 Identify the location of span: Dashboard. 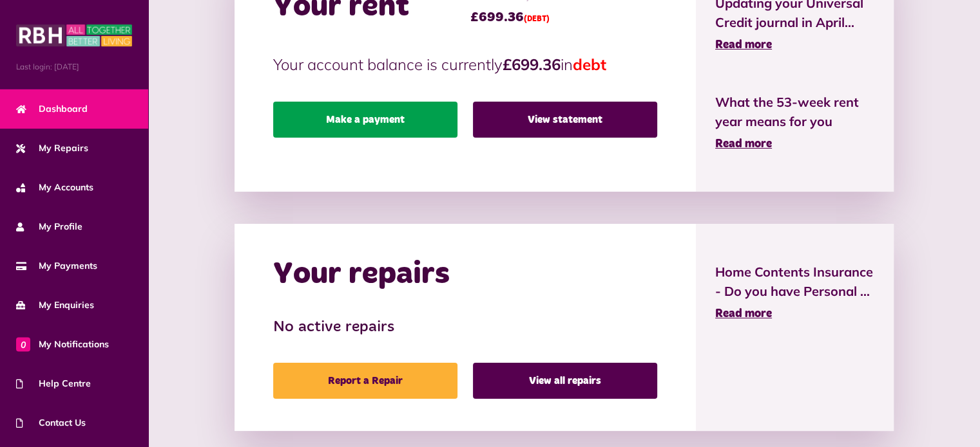
(52, 108).